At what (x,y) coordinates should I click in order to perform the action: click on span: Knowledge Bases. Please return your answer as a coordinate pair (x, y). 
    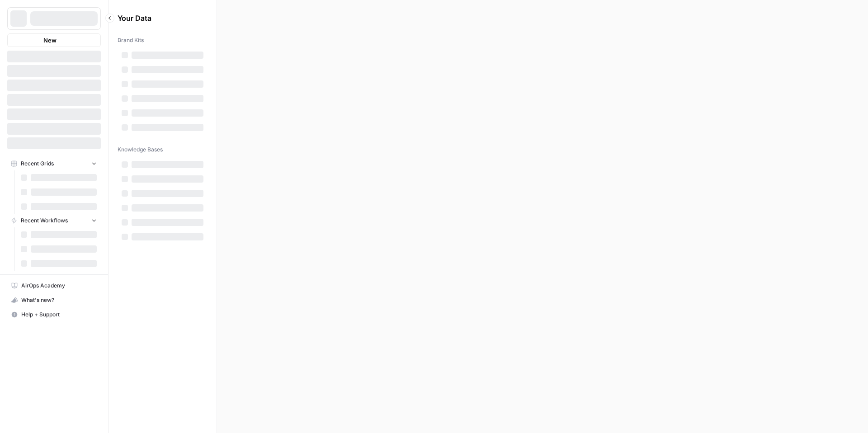
    Looking at the image, I should click on (140, 150).